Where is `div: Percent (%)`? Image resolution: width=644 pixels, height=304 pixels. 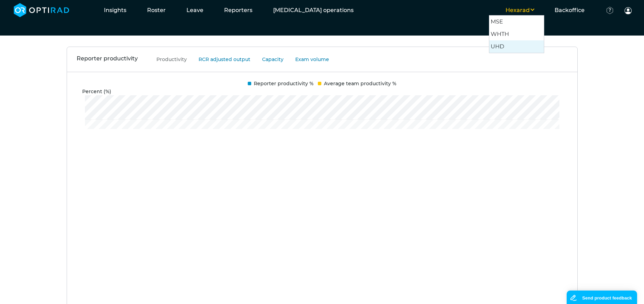 div: Percent (%) is located at coordinates (321, 91).